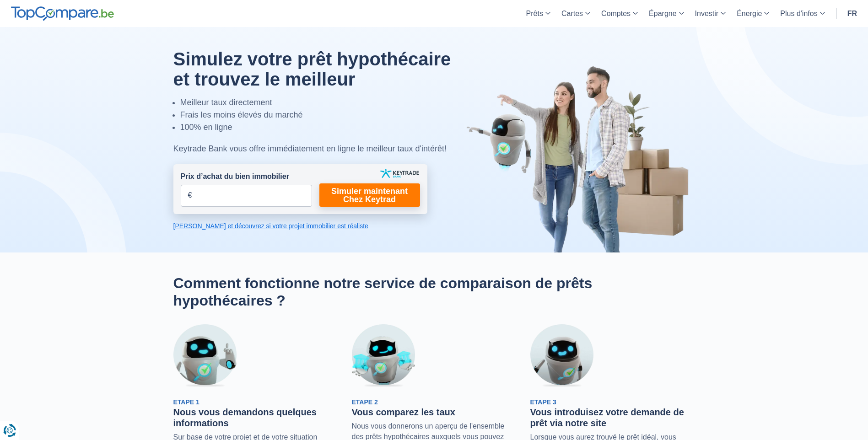 The image size is (868, 440). Describe the element at coordinates (186, 402) in the screenshot. I see `span: Etape 1` at that location.